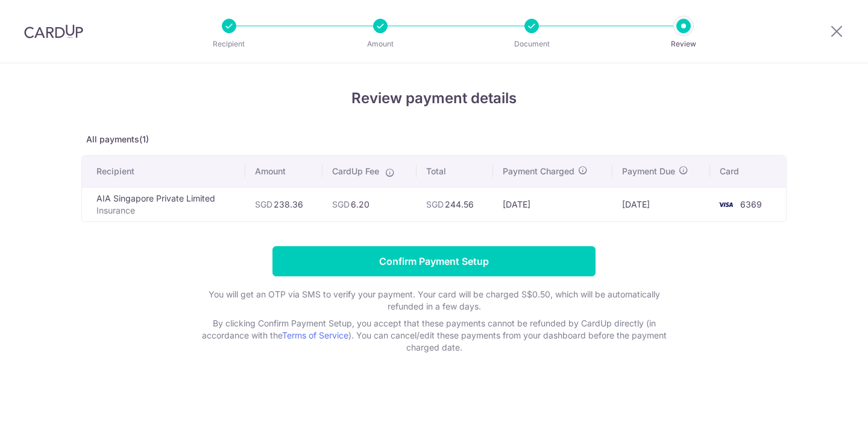 The height and width of the screenshot is (429, 868). Describe the element at coordinates (684, 44) in the screenshot. I see `p: Review` at that location.